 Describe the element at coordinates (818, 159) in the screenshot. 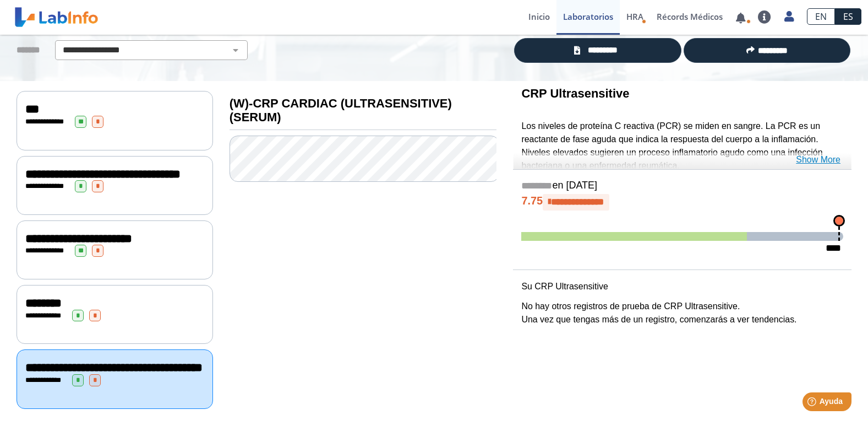

I see `a: Show More` at that location.